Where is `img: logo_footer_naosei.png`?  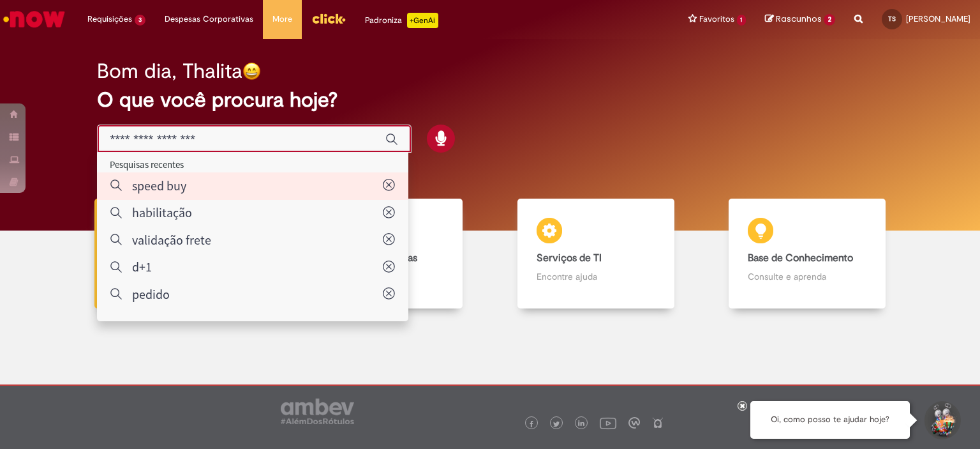 img: logo_footer_naosei.png is located at coordinates (657, 422).